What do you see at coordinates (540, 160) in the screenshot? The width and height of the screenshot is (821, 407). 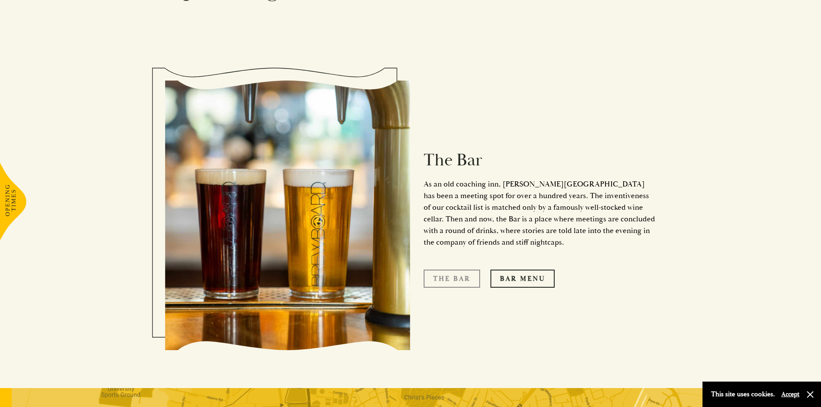 I see `h2: The Bar` at bounding box center [540, 160].